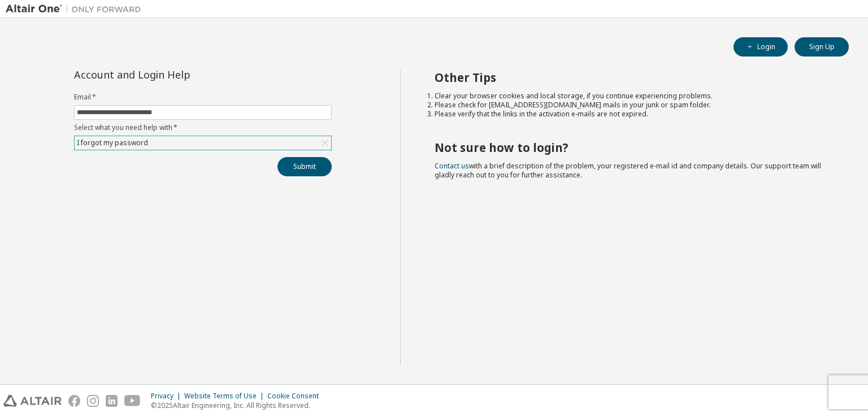  I want to click on label: Select what you need help with, so click(203, 127).